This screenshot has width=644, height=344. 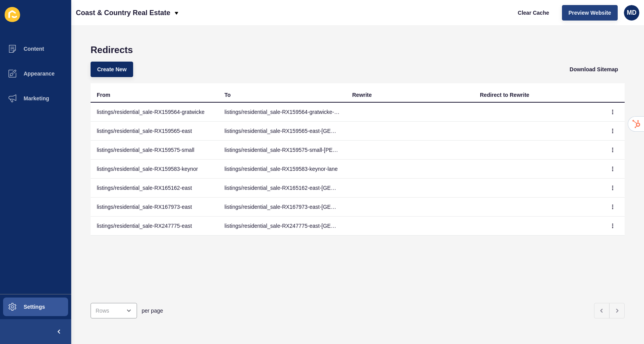 What do you see at coordinates (282, 112) in the screenshot?
I see `td: listings/residential_sale-RX159564-gratwicke-road` at bounding box center [282, 112].